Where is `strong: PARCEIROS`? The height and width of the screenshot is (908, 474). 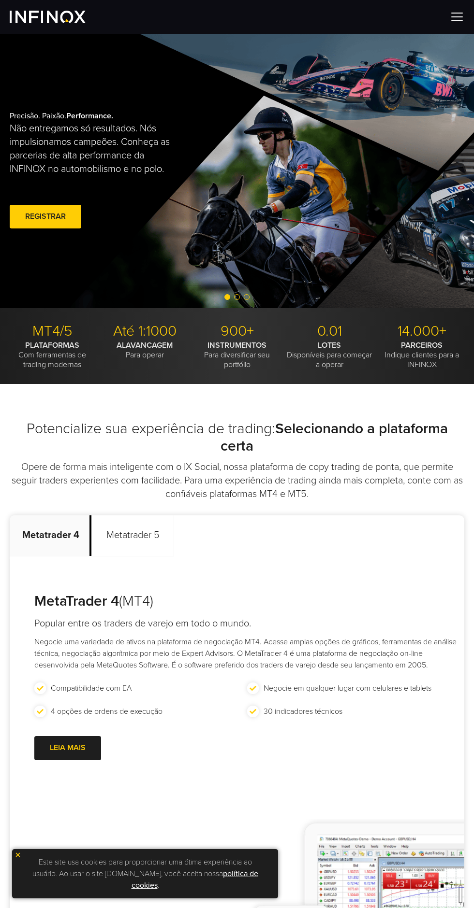
strong: PARCEIROS is located at coordinates (421, 345).